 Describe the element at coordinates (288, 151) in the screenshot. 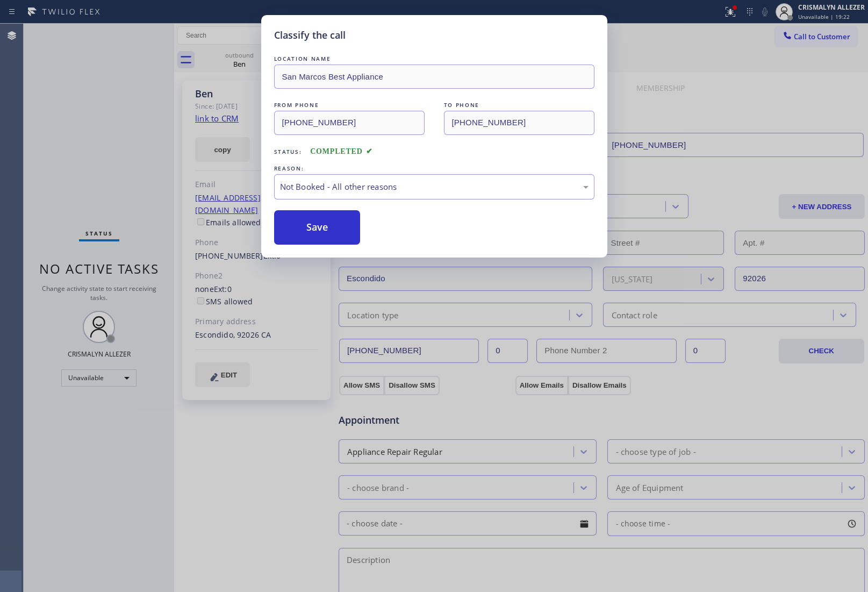

I see `span: Status:` at that location.